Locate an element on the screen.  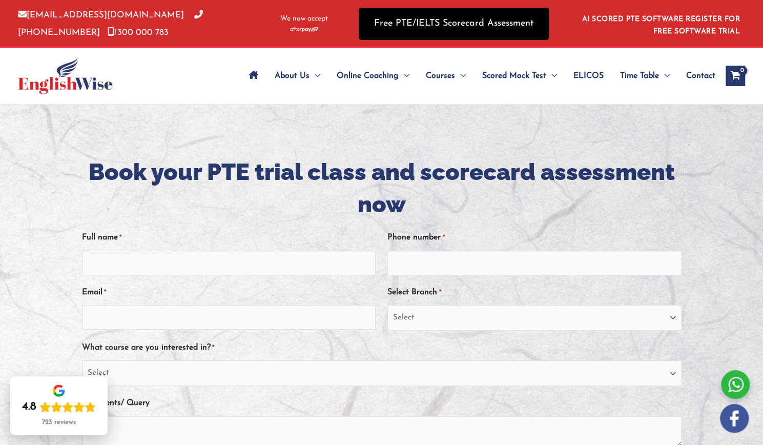
a: AI SCORED PTE SOFTWARE REGISTER FOR FREE SOFTWARE TRIAL is located at coordinates (661, 25).